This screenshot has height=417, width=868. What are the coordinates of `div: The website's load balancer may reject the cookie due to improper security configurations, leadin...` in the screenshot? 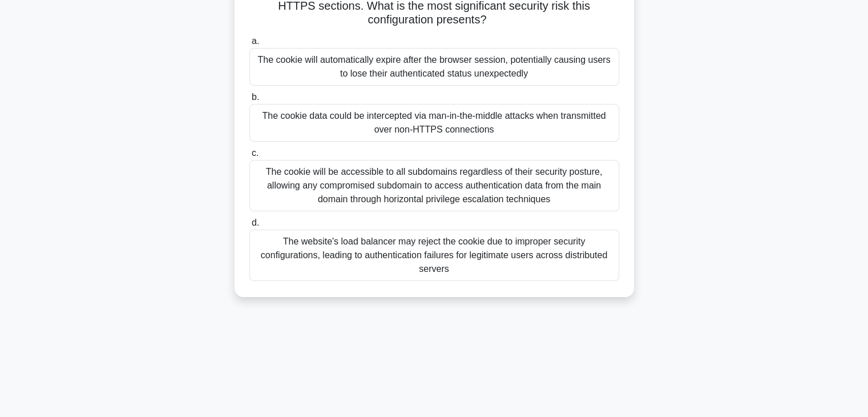 It's located at (434, 255).